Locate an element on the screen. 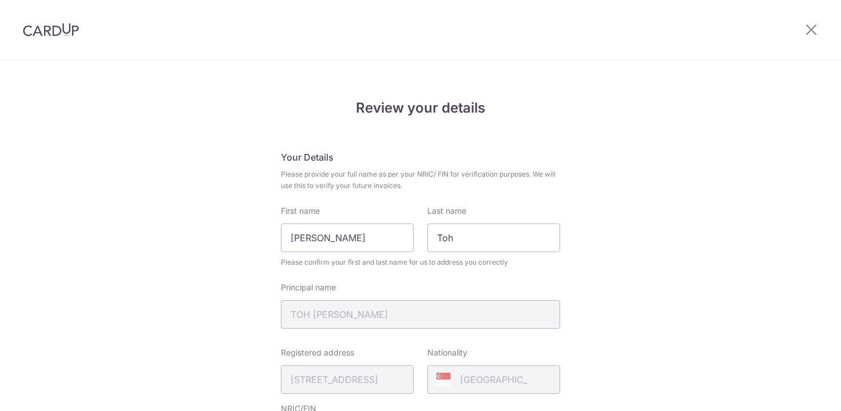 This screenshot has height=411, width=841. span: Please confirm your first and last name for us to address you correctly is located at coordinates (420, 262).